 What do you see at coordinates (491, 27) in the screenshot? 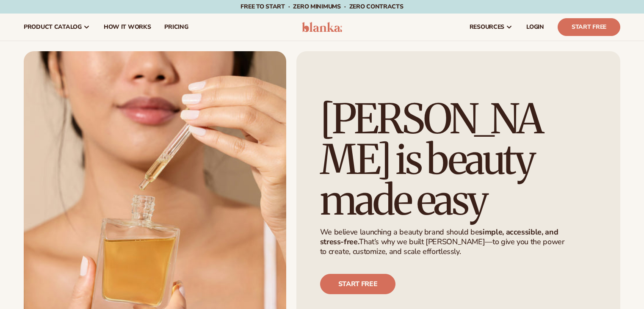
I see `a: resources` at bounding box center [491, 27].